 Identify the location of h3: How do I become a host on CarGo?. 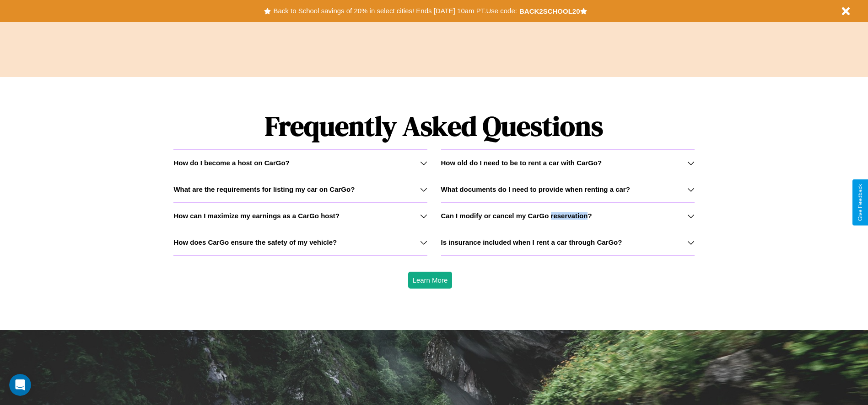
(231, 163).